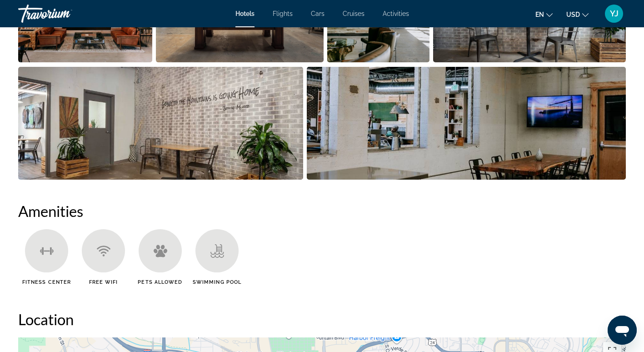  What do you see at coordinates (318, 14) in the screenshot?
I see `span: Cars` at bounding box center [318, 14].